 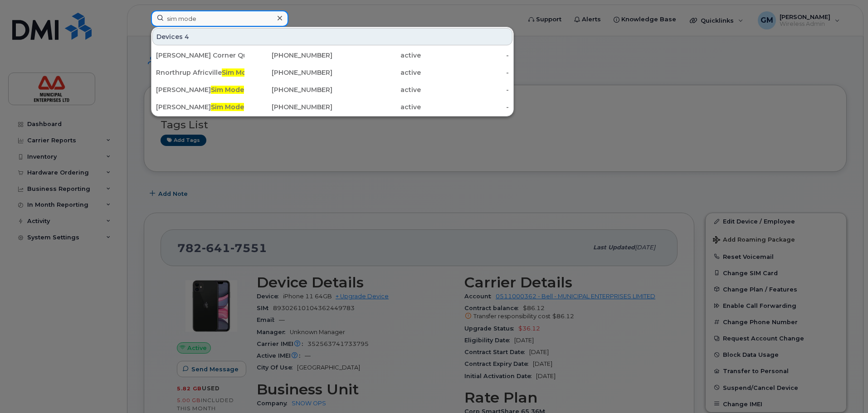 I want to click on span: 4, so click(x=187, y=37).